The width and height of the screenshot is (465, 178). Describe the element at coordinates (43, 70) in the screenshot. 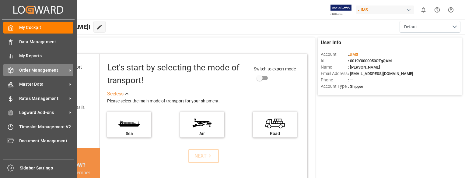

I see `span: Order Management` at that location.